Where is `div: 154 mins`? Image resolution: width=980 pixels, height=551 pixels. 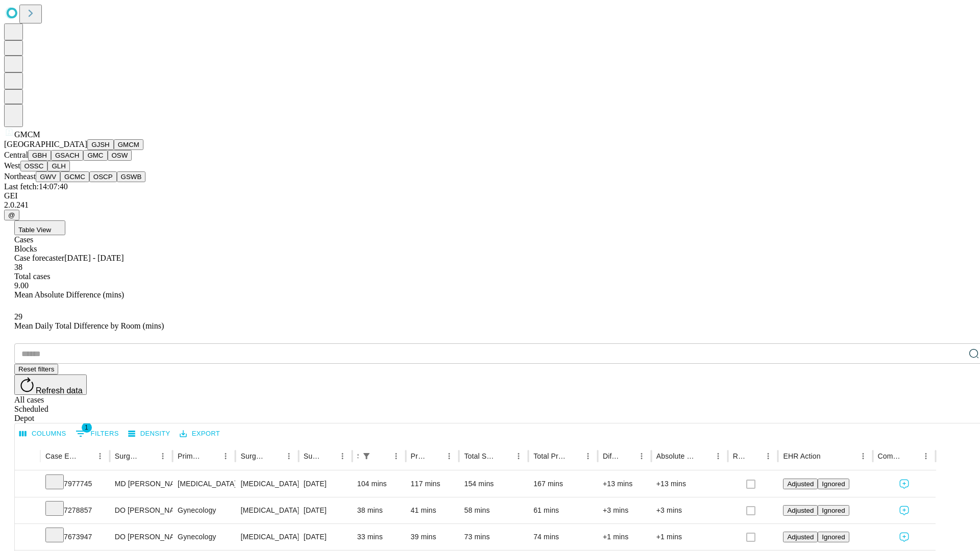
div: 154 mins is located at coordinates (493, 484).